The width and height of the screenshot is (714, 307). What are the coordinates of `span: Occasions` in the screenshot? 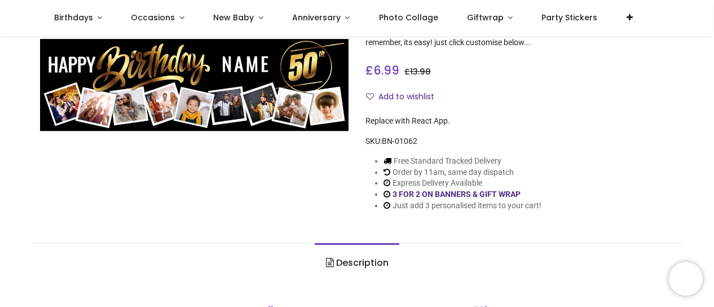 It's located at (153, 17).